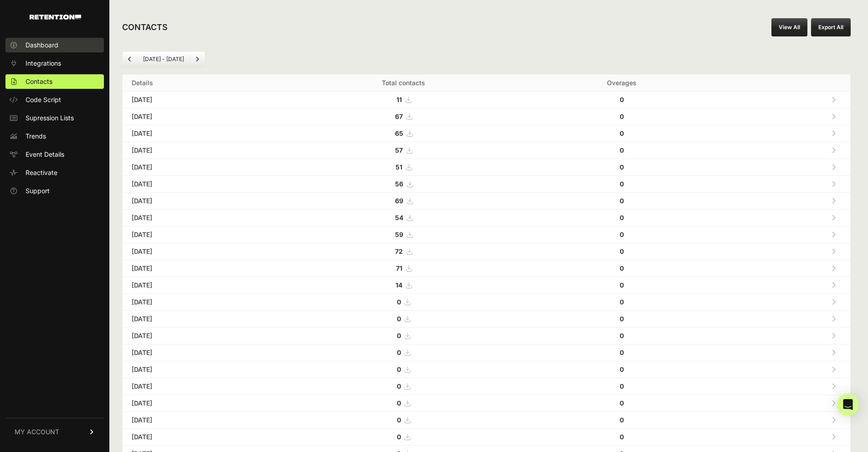 The width and height of the screenshot is (868, 452). Describe the element at coordinates (55, 136) in the screenshot. I see `a: Trends` at that location.